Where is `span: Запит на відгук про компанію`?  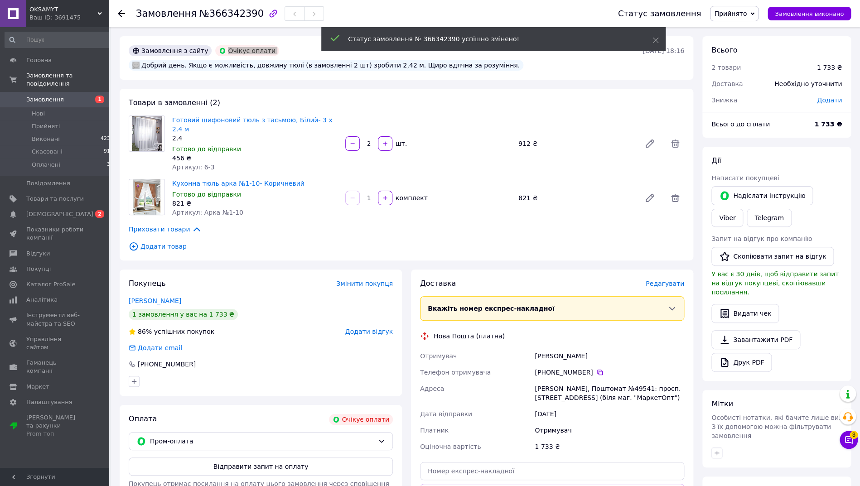
span: Запит на відгук про компанію is located at coordinates (761, 239).